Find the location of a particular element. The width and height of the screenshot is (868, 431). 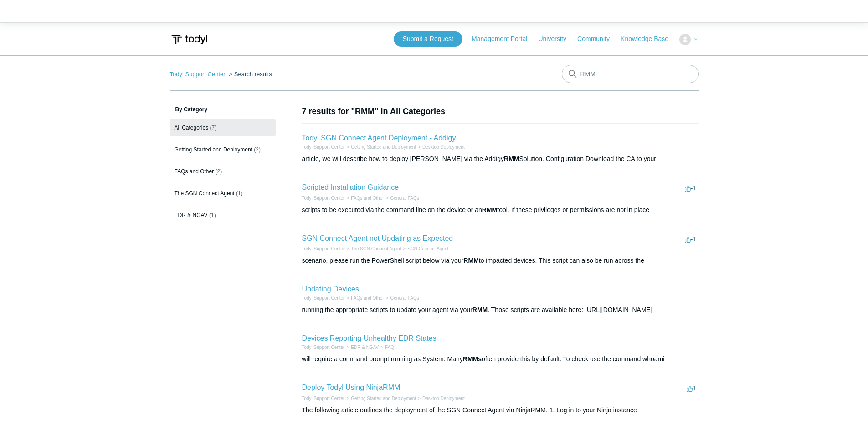

div: scripts to be executed via the command line on the device or an tool. If these privileges or perm... is located at coordinates (500, 210).